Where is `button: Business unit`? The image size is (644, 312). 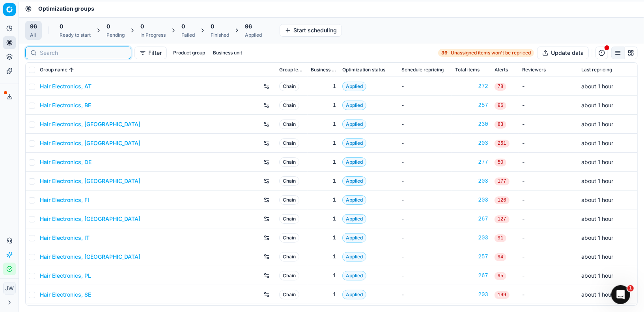
button: Business unit is located at coordinates (228, 53).